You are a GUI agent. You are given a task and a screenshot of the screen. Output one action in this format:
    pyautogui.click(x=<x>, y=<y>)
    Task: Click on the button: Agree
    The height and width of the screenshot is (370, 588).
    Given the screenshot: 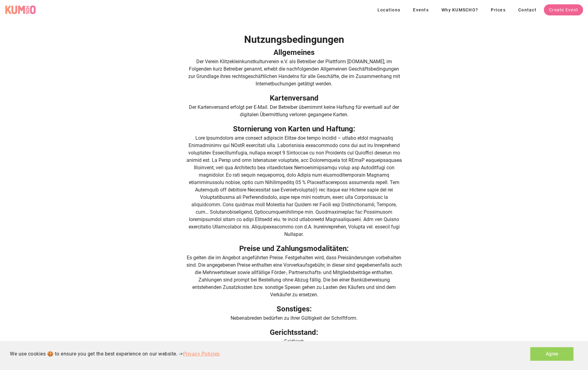 What is the action you would take?
    pyautogui.click(x=552, y=354)
    